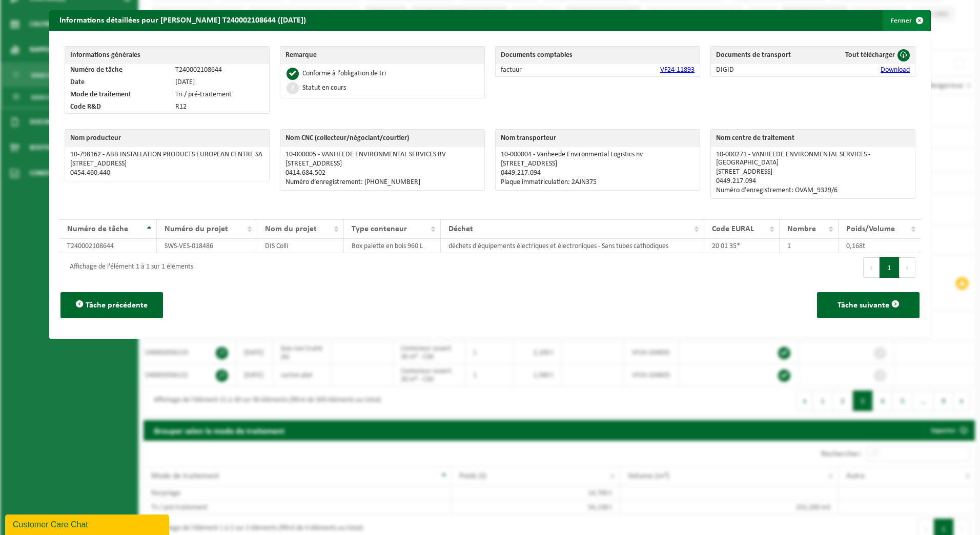 The width and height of the screenshot is (980, 535). What do you see at coordinates (802, 229) in the screenshot?
I see `span: Nombre` at bounding box center [802, 229].